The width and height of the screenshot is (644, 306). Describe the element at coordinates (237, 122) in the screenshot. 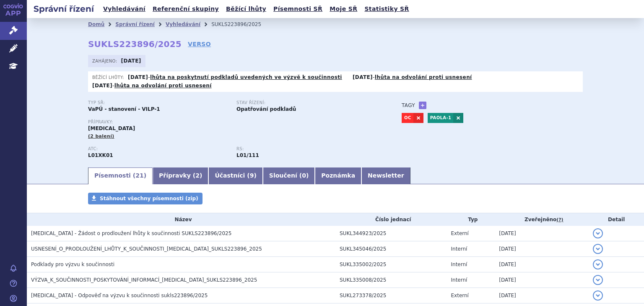

I see `p: Přípravky:` at that location.